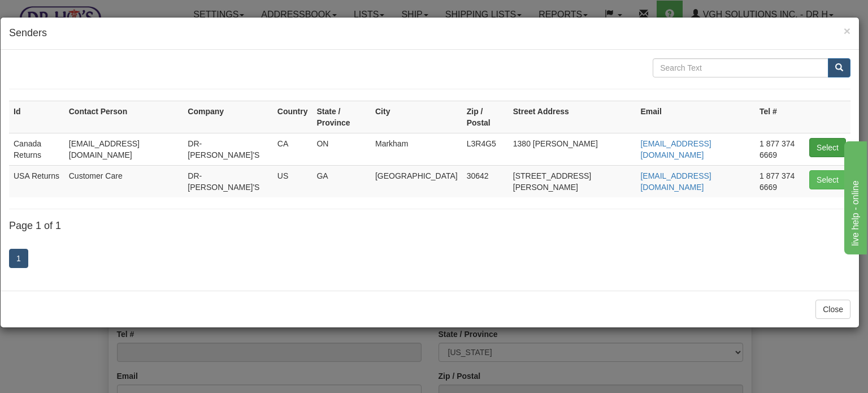  What do you see at coordinates (341, 149) in the screenshot?
I see `td: ON` at bounding box center [341, 149].